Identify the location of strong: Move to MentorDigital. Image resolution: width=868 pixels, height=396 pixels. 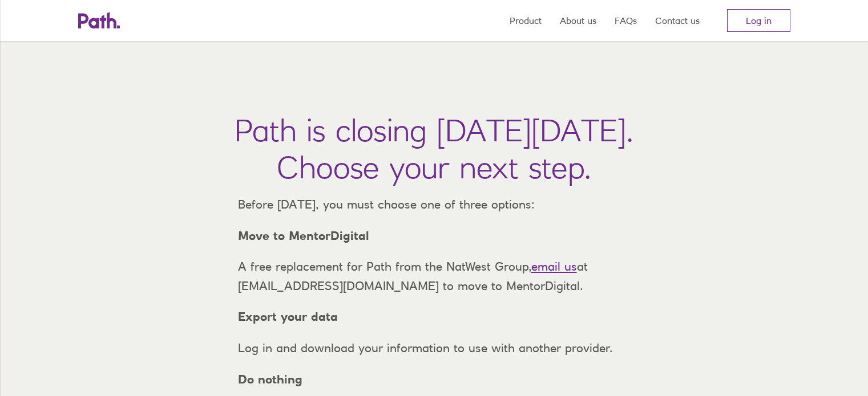
(304, 235).